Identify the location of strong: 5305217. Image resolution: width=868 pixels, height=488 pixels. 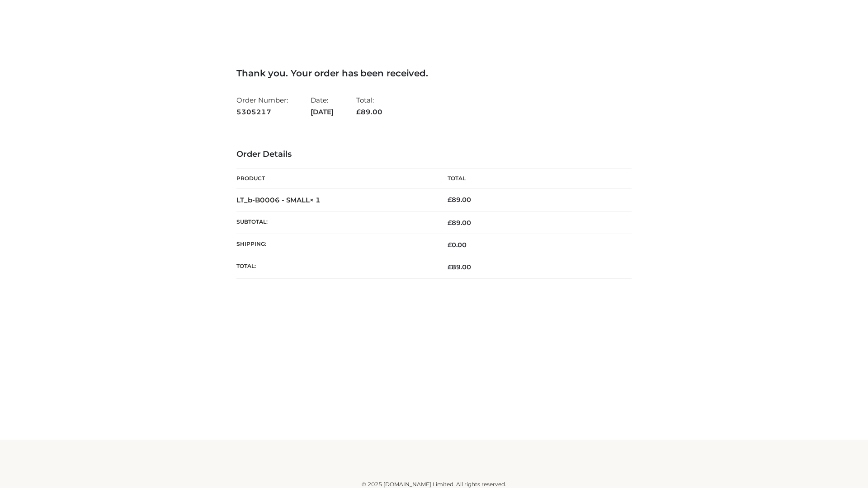
(262, 112).